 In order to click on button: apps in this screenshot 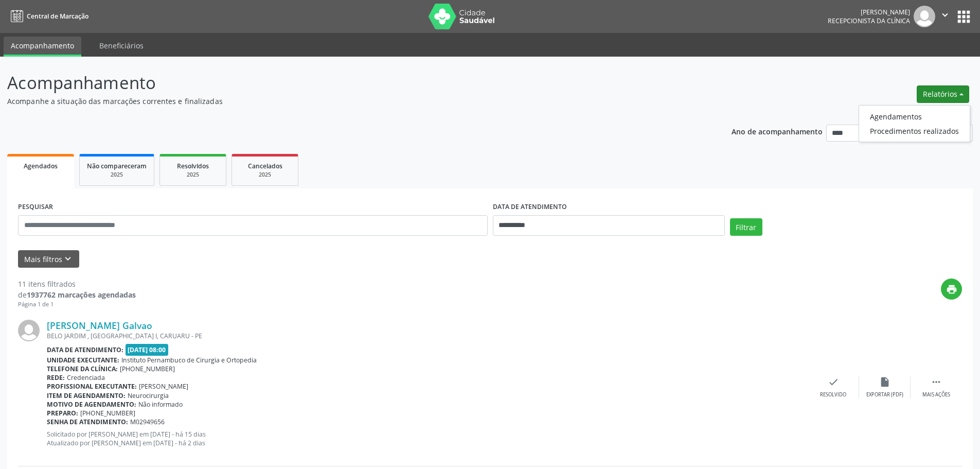, I will do `click(964, 16)`.